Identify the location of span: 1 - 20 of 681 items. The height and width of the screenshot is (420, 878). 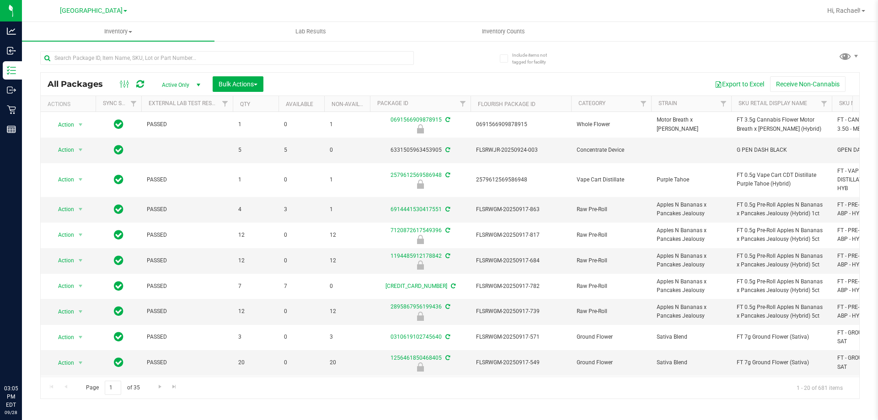
(820, 388).